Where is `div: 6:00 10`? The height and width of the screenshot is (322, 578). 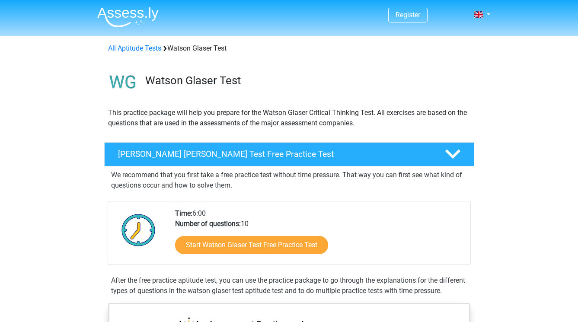 div: 6:00 10 is located at coordinates (319, 236).